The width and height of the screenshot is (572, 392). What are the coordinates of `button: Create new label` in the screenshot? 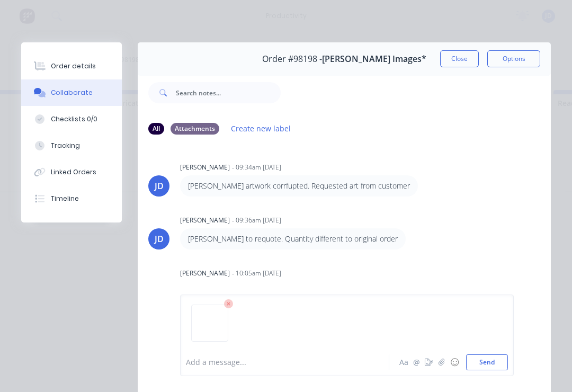 It's located at (261, 128).